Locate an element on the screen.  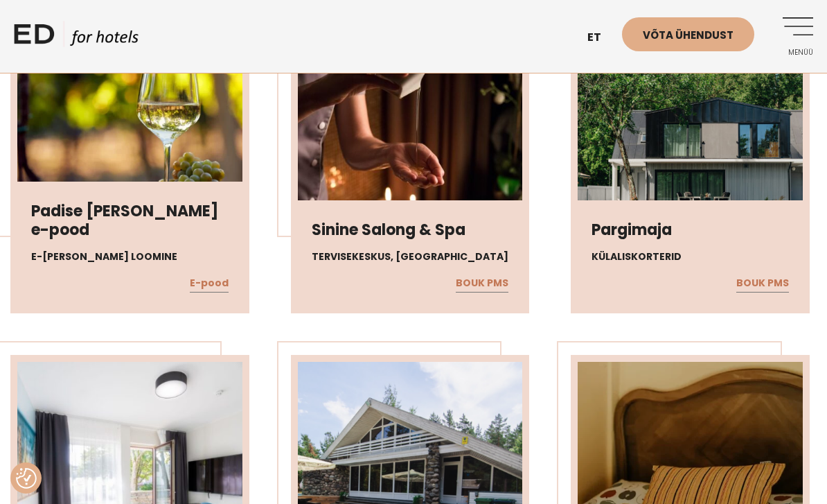
a: et is located at coordinates (601, 38).